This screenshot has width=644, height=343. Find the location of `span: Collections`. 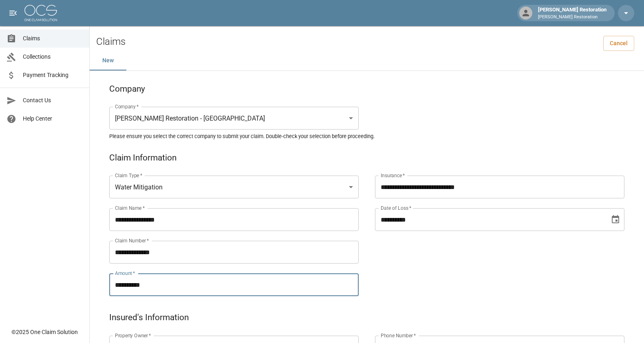

span: Collections is located at coordinates (52, 57).